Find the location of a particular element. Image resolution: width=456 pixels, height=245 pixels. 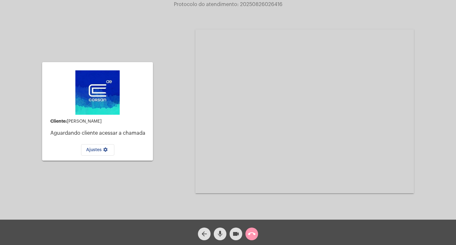

mat-icon: videocam is located at coordinates (236, 234).